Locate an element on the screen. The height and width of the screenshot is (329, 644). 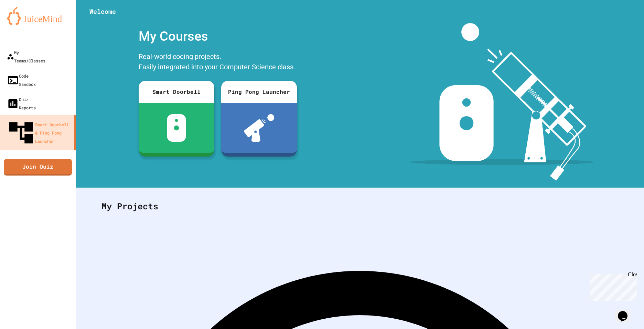
div: Smart Doorbell & Ping Pong Launcher is located at coordinates (39, 132).